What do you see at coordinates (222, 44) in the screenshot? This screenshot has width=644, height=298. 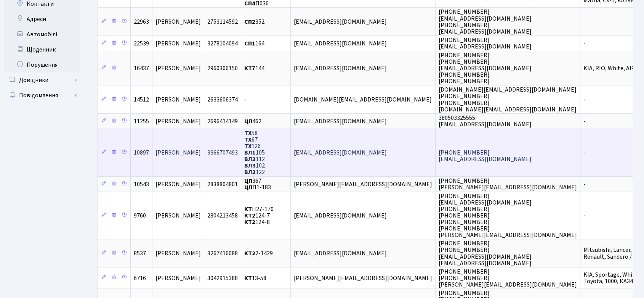 I see `span: 3278104094` at bounding box center [222, 44].